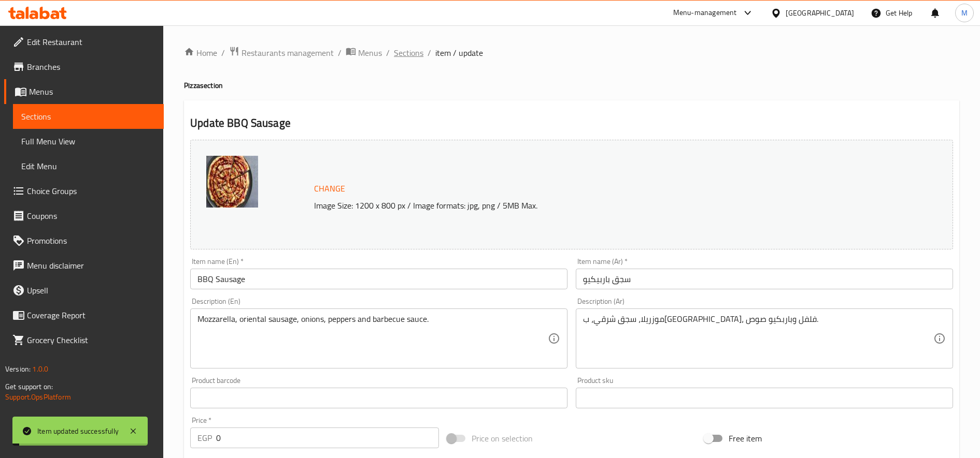 The width and height of the screenshot is (980, 458). I want to click on a: Coupons, so click(84, 216).